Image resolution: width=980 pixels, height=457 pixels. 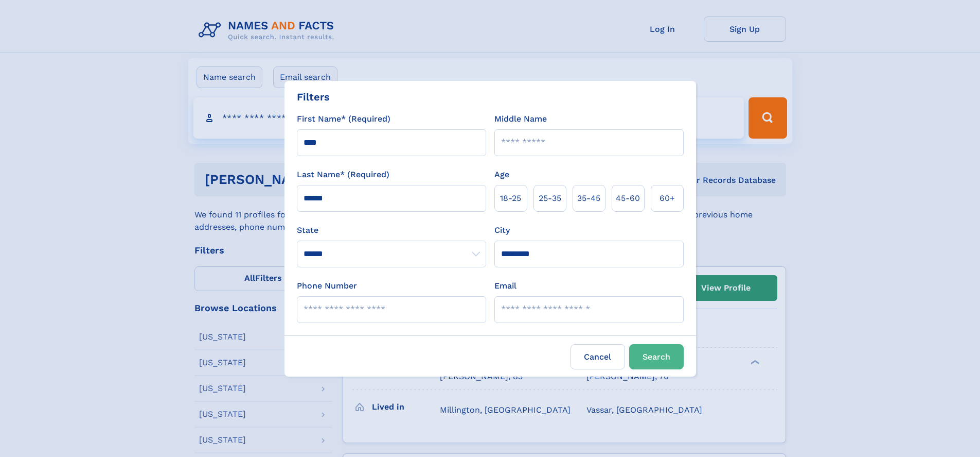 I want to click on span: 25‑35, so click(x=550, y=199).